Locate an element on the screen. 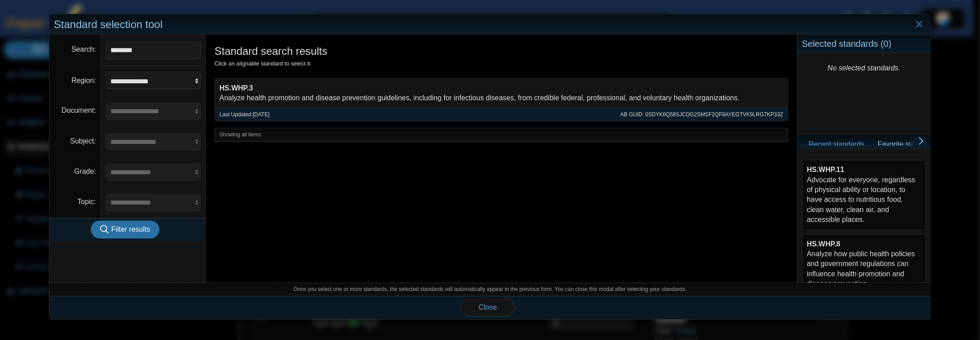 The height and width of the screenshot is (340, 980). a: Close is located at coordinates (919, 24).